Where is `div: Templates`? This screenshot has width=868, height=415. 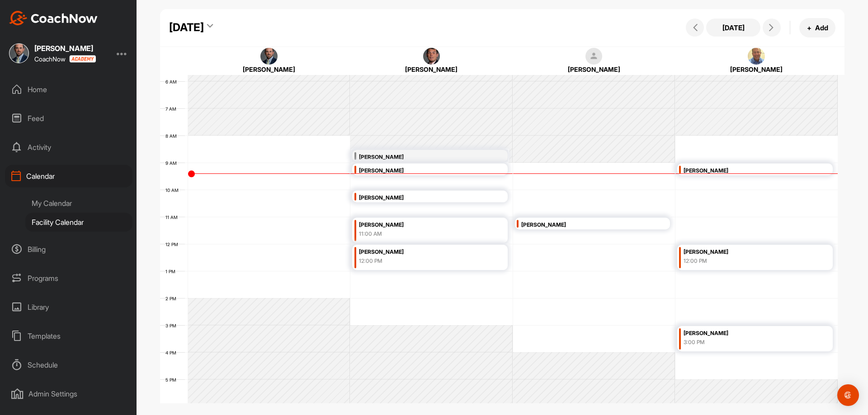 div: Templates is located at coordinates (69, 336).